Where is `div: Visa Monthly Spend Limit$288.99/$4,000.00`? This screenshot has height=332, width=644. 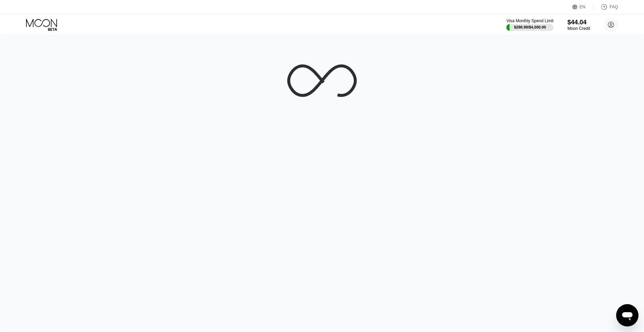
div: Visa Monthly Spend Limit$288.99/$4,000.00 is located at coordinates (530, 25).